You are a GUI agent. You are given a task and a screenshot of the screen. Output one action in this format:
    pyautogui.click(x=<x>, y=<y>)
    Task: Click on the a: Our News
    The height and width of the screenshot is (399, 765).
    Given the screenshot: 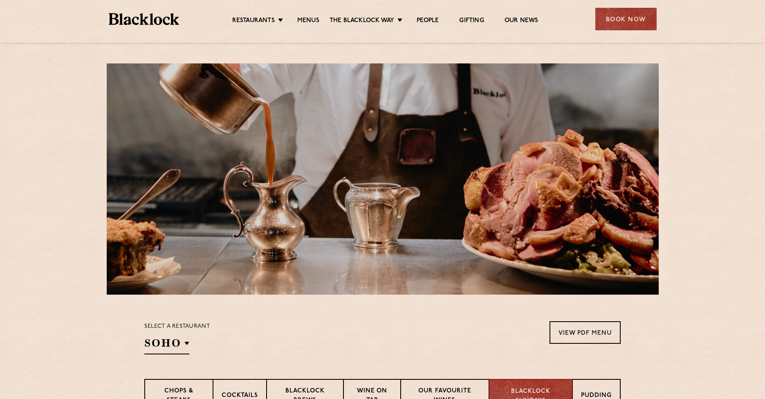 What is the action you would take?
    pyautogui.click(x=522, y=21)
    